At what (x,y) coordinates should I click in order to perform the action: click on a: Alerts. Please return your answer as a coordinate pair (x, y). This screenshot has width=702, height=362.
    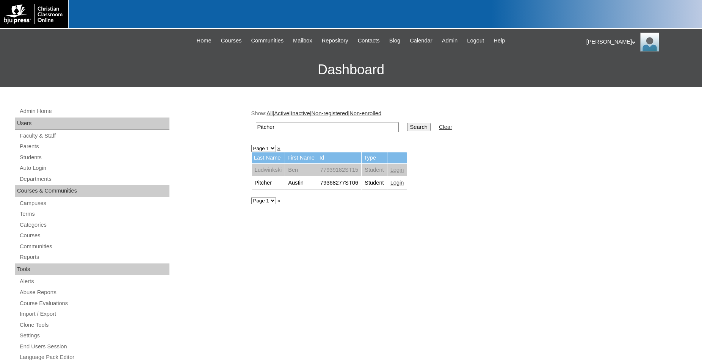
    Looking at the image, I should click on (94, 281).